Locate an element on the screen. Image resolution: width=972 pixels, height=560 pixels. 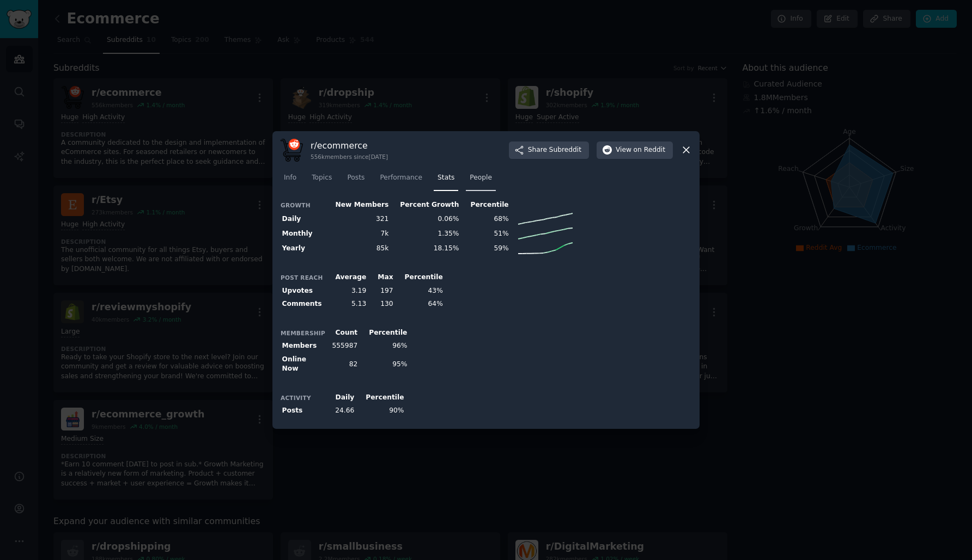
td: 7k is located at coordinates (358, 234).